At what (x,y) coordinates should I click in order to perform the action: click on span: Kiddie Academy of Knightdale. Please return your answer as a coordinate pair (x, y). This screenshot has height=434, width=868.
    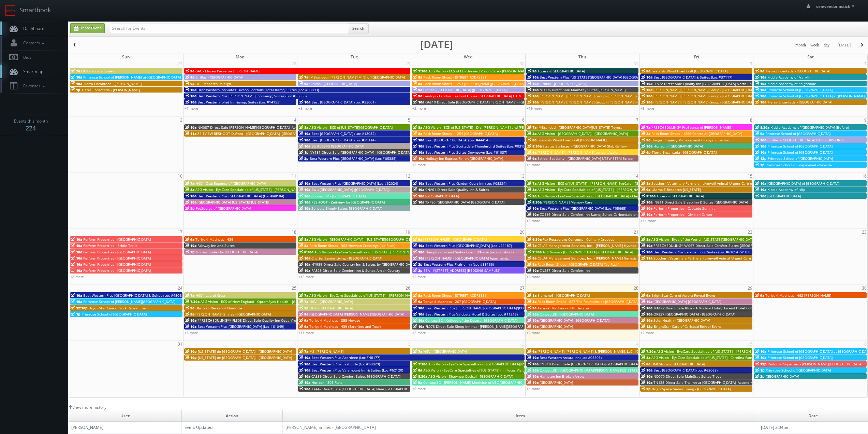
    Looking at the image, I should click on (792, 84).